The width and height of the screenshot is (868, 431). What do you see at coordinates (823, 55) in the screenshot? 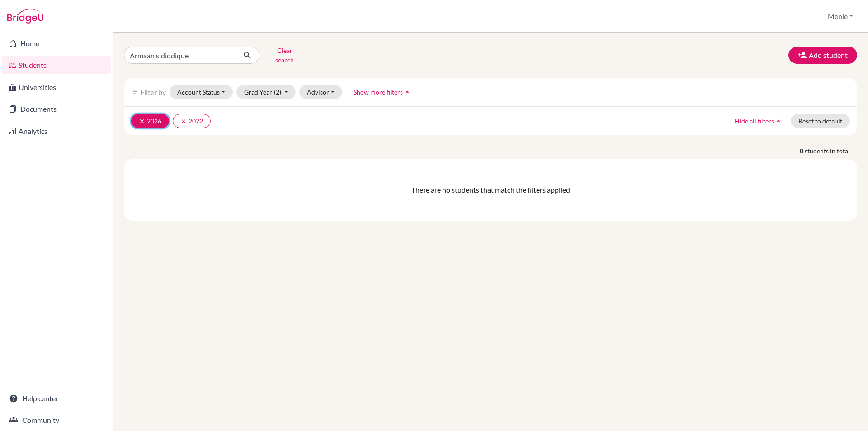
I see `button: Add student` at bounding box center [823, 55].